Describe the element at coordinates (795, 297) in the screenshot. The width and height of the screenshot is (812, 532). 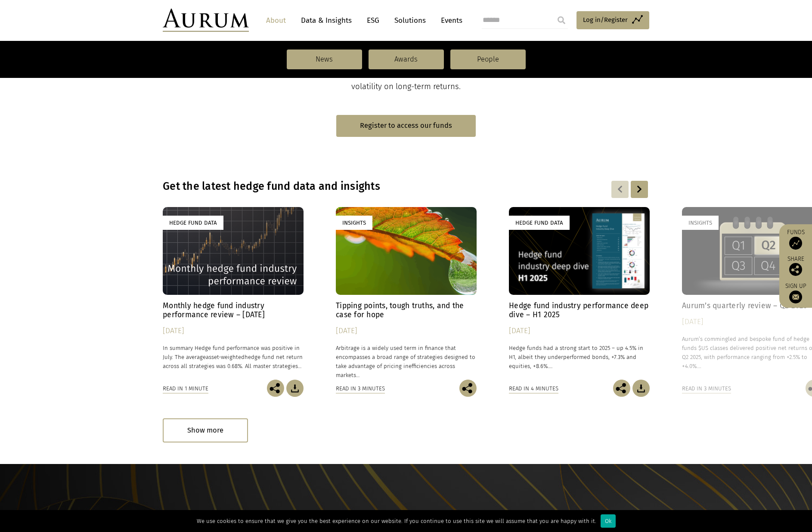
I see `img: Sign up to our newsletter` at that location.